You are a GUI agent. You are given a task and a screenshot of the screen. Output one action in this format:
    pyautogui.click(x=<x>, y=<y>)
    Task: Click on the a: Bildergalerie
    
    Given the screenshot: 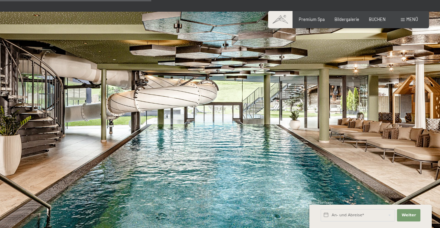 What is the action you would take?
    pyautogui.click(x=347, y=19)
    